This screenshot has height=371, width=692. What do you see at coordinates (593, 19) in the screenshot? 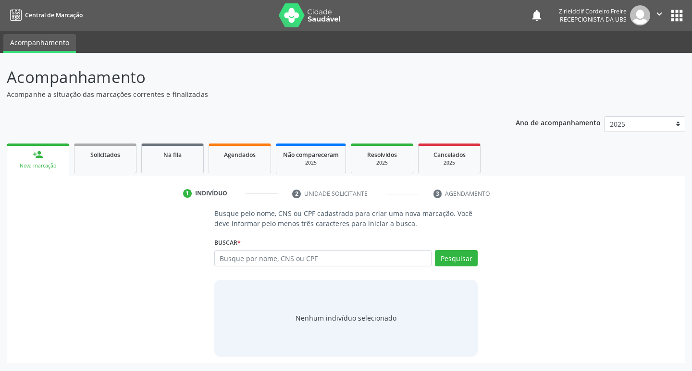
I see `span: Recepcionista da UBS` at bounding box center [593, 19].